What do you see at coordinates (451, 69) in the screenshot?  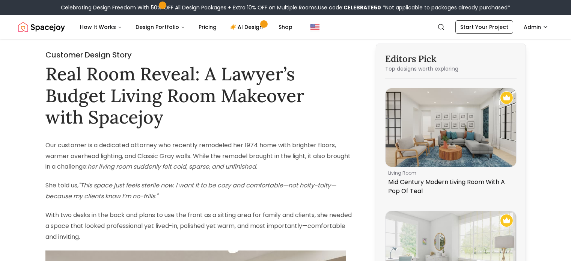 I see `p: Top designs worth exploring` at bounding box center [451, 69].